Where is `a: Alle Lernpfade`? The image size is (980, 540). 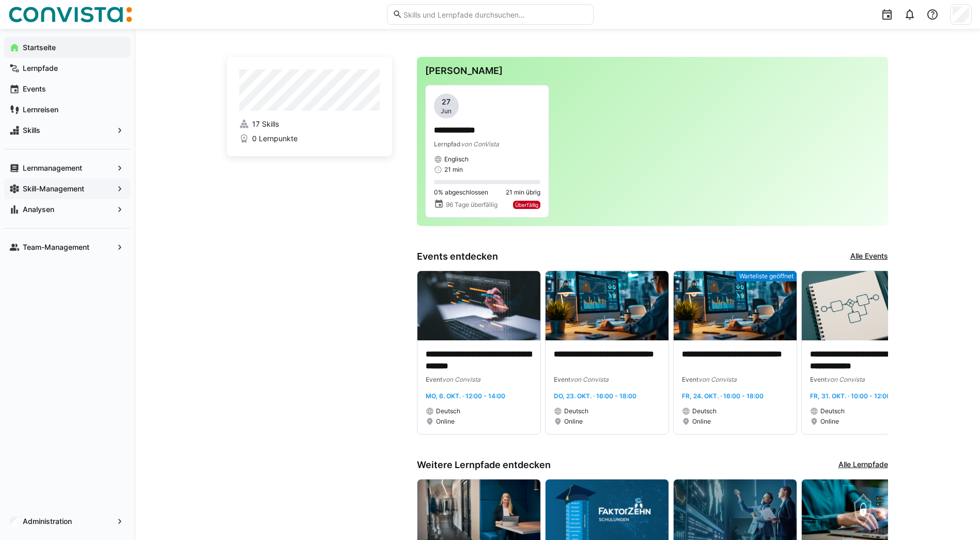
a: Alle Lernpfade is located at coordinates (863, 464).